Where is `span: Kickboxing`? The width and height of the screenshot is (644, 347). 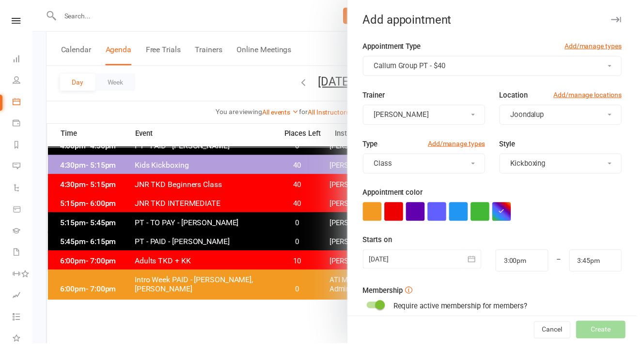 span: Kickboxing is located at coordinates (534, 165).